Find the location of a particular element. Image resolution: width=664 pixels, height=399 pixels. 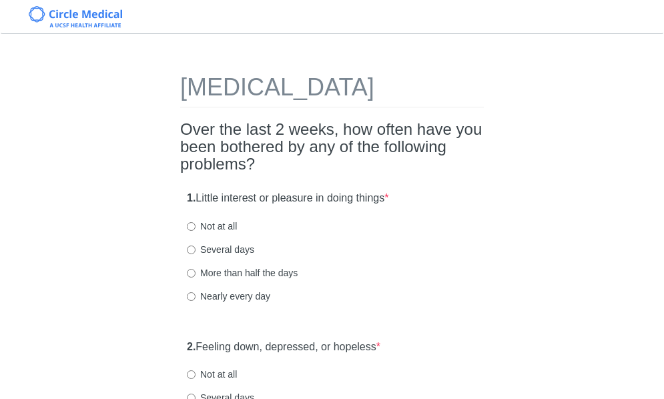

img: Circle Medical Logo is located at coordinates (75, 17).